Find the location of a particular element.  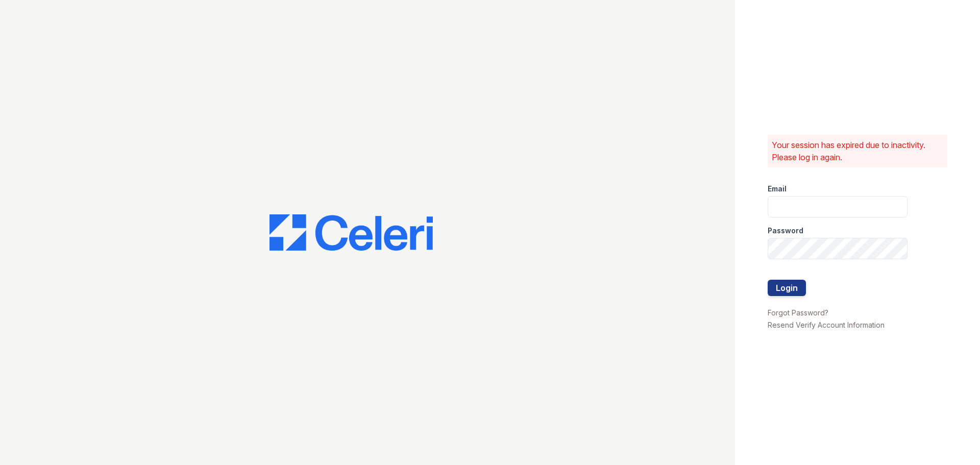

img: CE_Logo_Blue-a8612792a0a2168367f1c8372b55b34899dd931a85d93a1a3d3e32e68fde9ad4.png is located at coordinates (351, 232).